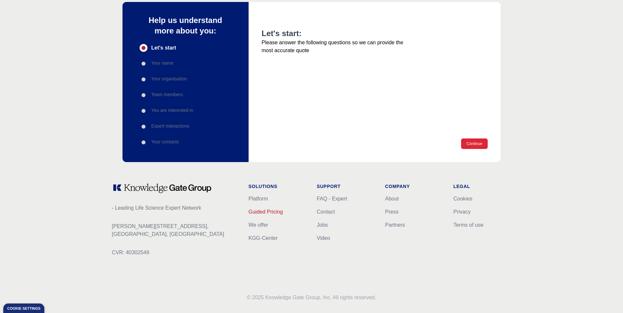  Describe the element at coordinates (24, 309) in the screenshot. I see `div: Cookie settings` at that location.